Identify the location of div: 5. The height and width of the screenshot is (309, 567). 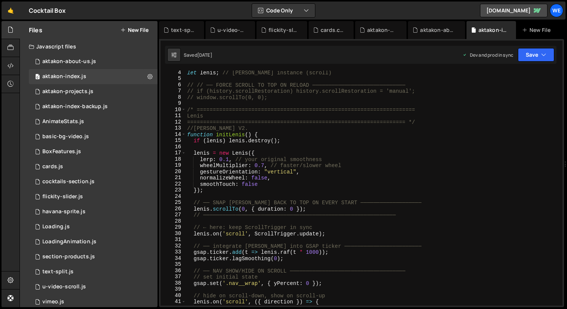
(173, 78).